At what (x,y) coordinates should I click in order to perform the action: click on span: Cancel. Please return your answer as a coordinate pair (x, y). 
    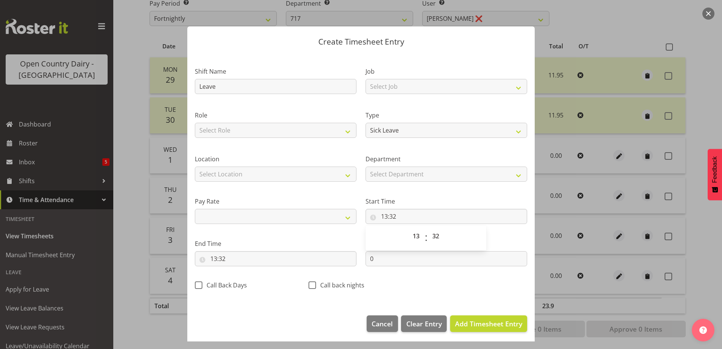
    Looking at the image, I should click on (382, 323).